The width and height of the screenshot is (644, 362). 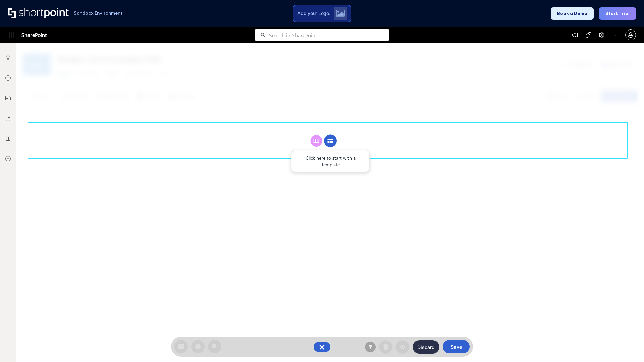 I want to click on button: Book a Demo, so click(x=572, y=13).